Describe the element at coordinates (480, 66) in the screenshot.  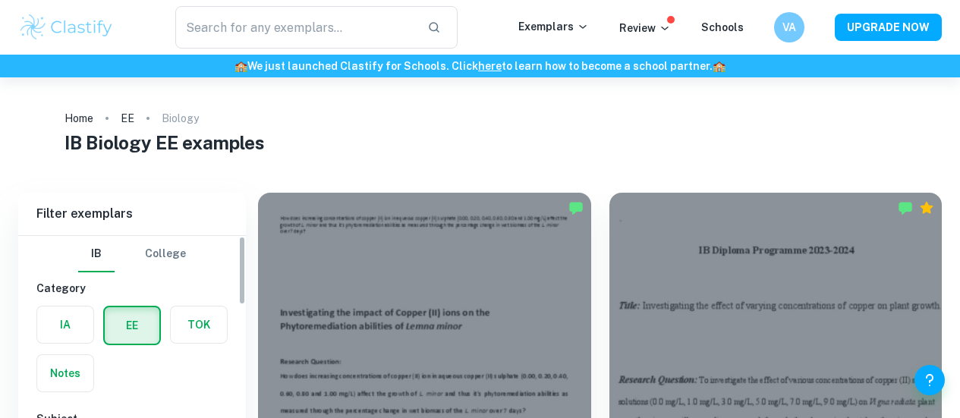
I see `h6: We just launched Clastify for Schools. Click to learn how to become a school partner.` at that location.